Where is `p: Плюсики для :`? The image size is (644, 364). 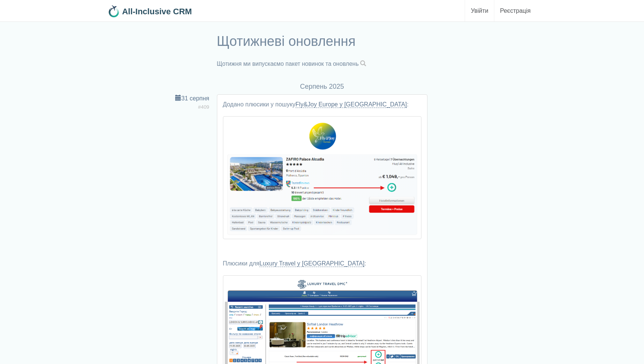
p: Плюсики для : is located at coordinates (322, 264).